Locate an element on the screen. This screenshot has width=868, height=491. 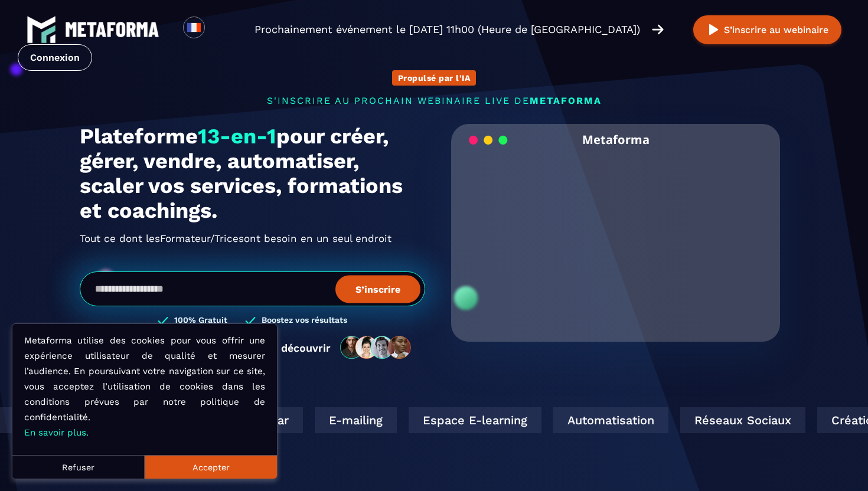
a: Connexion is located at coordinates (55, 57).